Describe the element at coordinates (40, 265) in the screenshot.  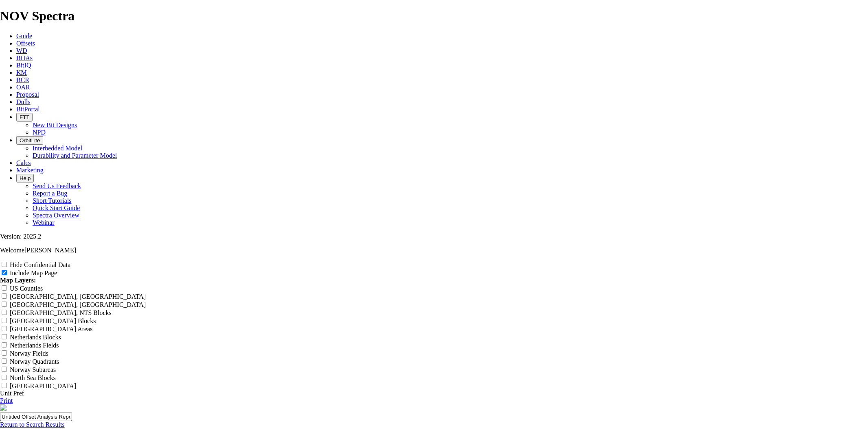
I see `label: Hide Confidential Data` at that location.